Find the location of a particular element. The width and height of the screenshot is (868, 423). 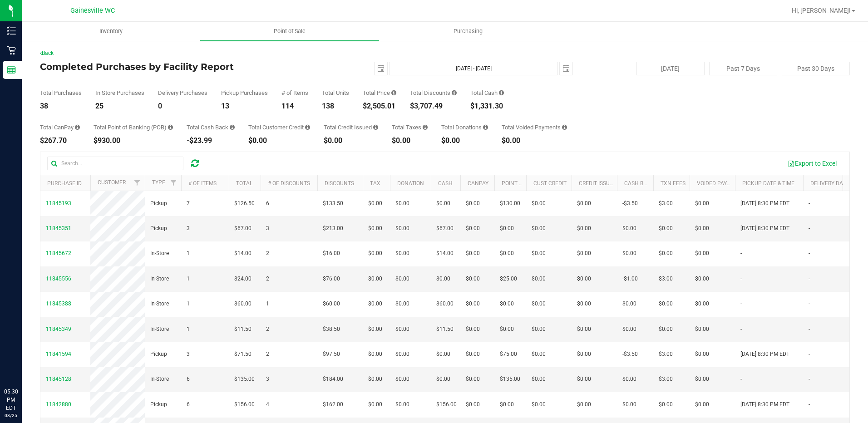

div: Total Voided Payments is located at coordinates (534, 127).